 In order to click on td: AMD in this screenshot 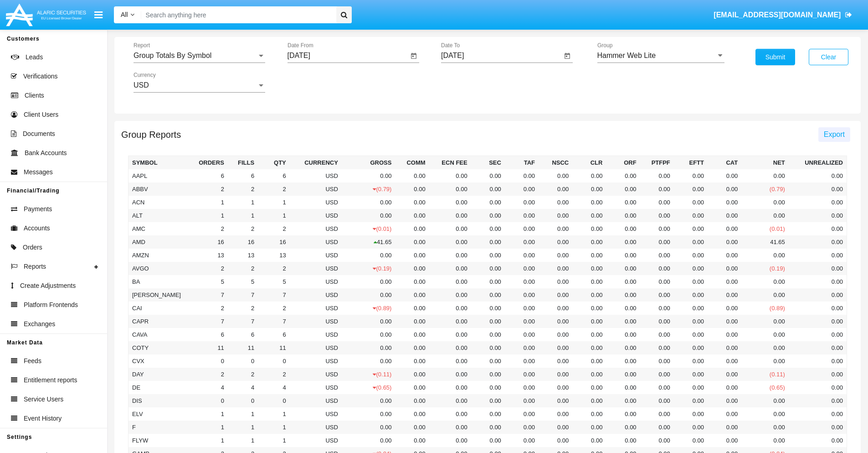, I will do `click(158, 242)`.